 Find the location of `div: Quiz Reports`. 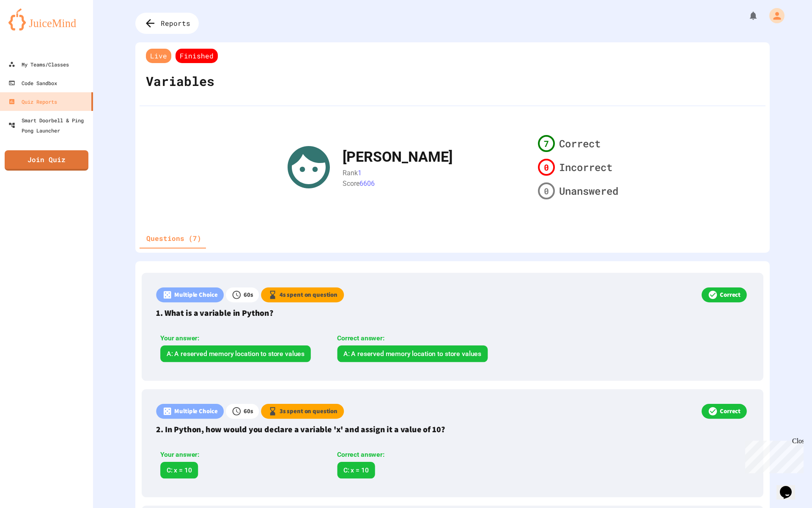

div: Quiz Reports is located at coordinates (33, 101).